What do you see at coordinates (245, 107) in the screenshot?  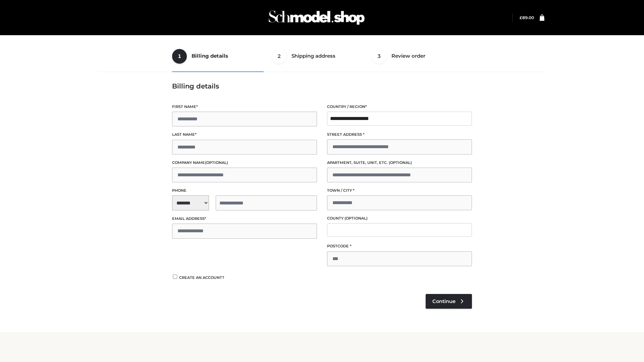 I see `label: First name` at bounding box center [245, 107].